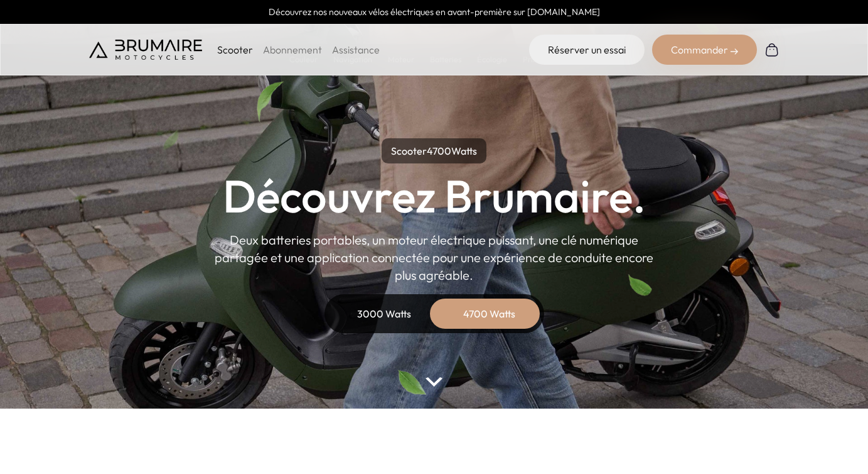 The image size is (868, 474). What do you see at coordinates (356, 50) in the screenshot?
I see `a: Assistance` at bounding box center [356, 50].